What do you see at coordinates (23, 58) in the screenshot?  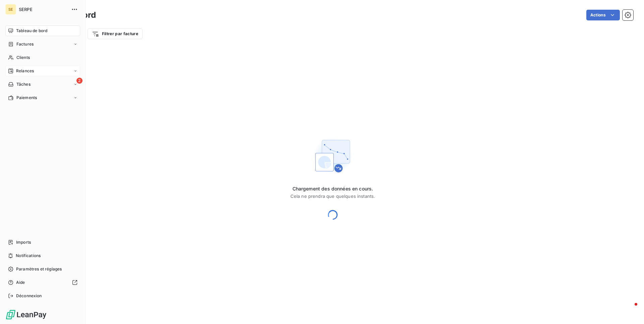 I see `span: Clients` at bounding box center [23, 58].